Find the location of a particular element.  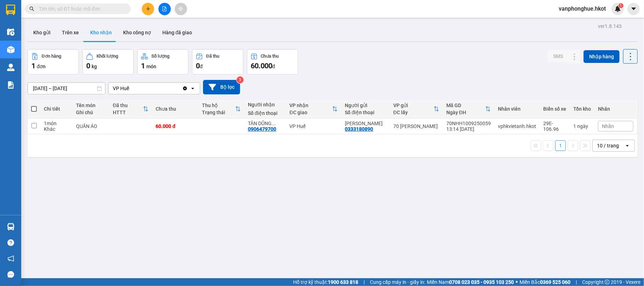

div: 0906479700 is located at coordinates (262, 129).